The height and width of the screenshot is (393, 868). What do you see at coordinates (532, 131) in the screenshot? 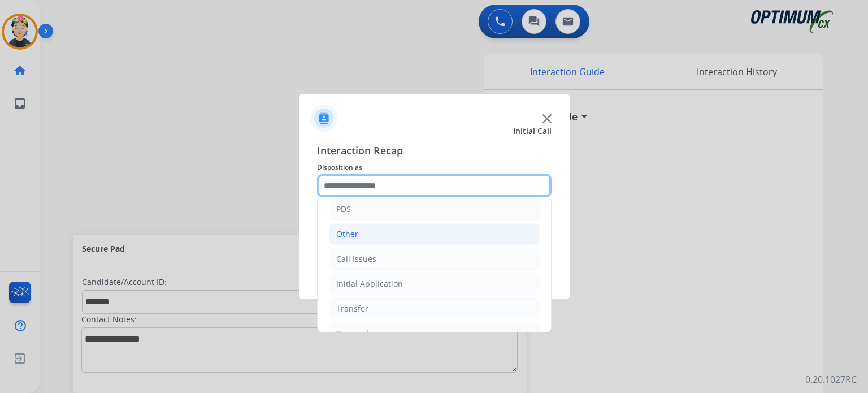
I see `span: Initial Call` at bounding box center [532, 131].